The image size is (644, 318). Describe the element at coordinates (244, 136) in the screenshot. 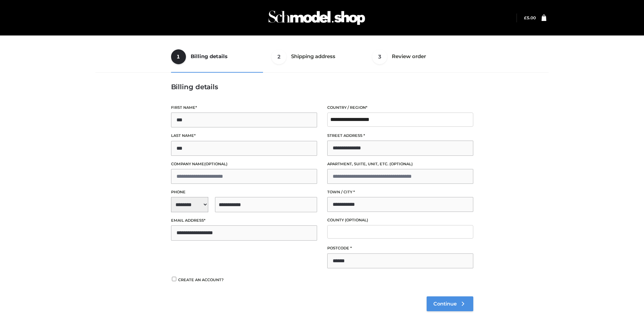

I see `label: Last name` at that location.